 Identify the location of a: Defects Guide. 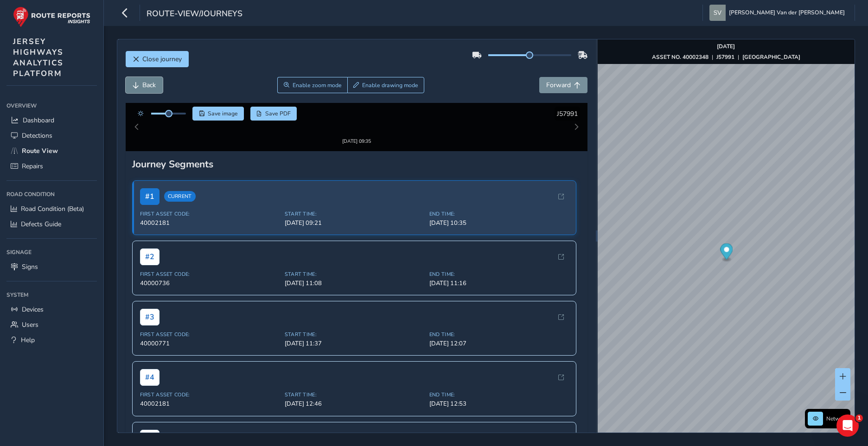
(52, 224).